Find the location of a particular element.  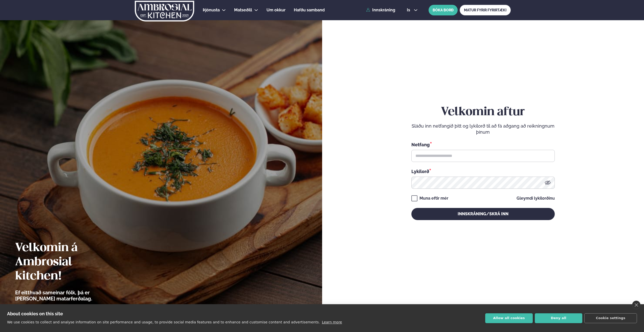

span: Hafðu samband is located at coordinates (309, 10).